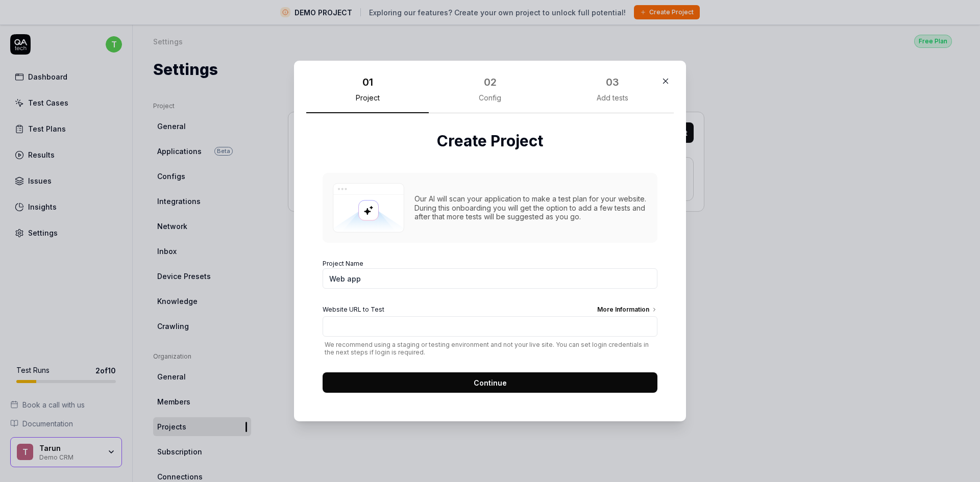  What do you see at coordinates (612, 98) in the screenshot?
I see `div: Add tests` at bounding box center [612, 98].